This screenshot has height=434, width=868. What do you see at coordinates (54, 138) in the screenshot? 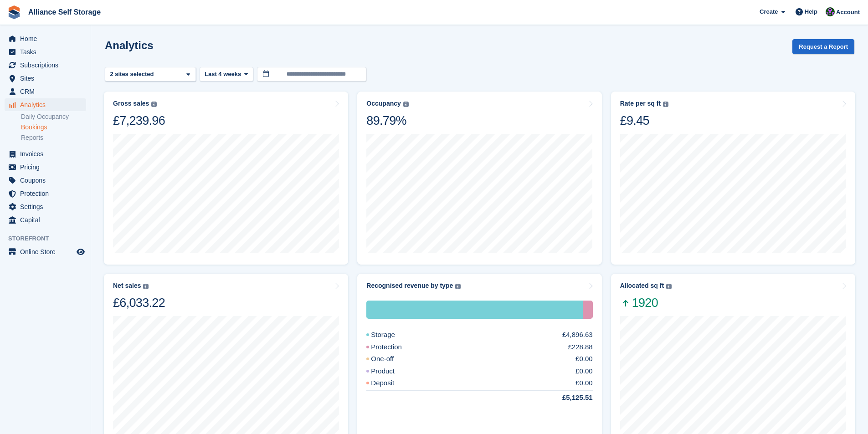
I see `a: Reports` at bounding box center [54, 138].